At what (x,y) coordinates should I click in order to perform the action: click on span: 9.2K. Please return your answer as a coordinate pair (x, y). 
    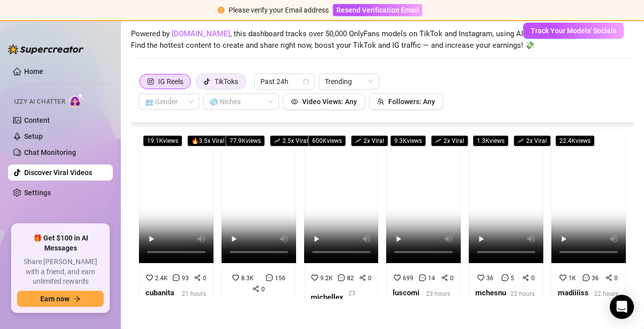
    Looking at the image, I should click on (327, 278).